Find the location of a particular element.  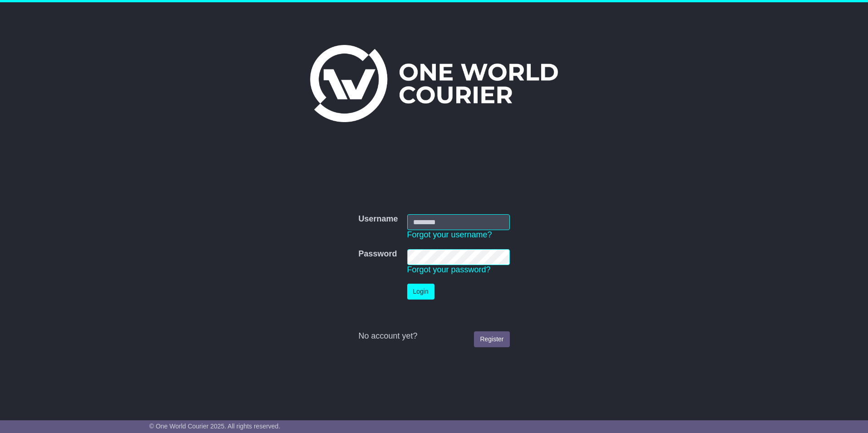

a: Forgot your password? is located at coordinates (449, 269).